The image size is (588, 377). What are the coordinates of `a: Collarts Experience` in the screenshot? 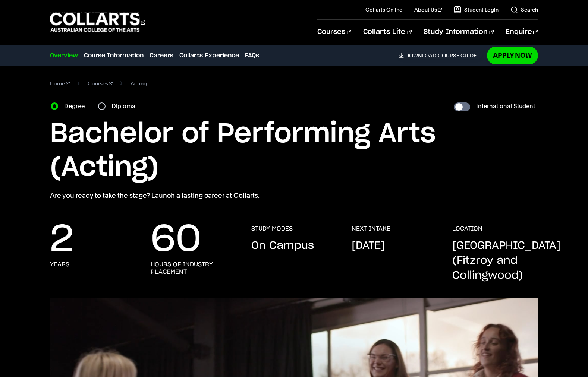 It's located at (209, 56).